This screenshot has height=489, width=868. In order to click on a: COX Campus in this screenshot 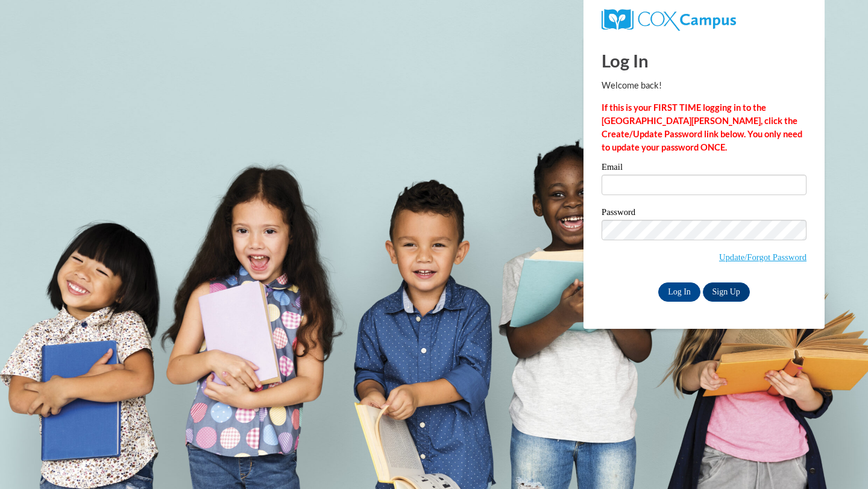, I will do `click(668, 19)`.